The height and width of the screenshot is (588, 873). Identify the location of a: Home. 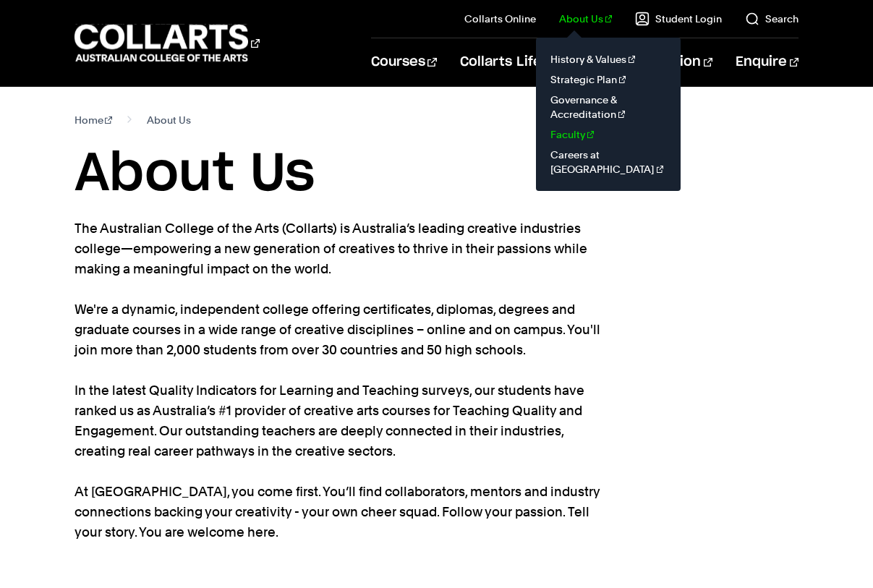
(93, 120).